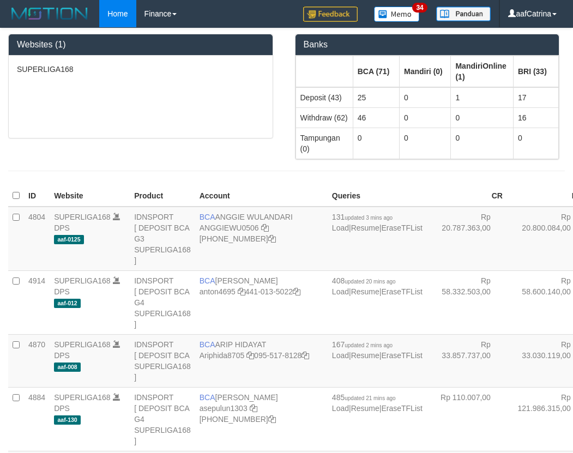 The width and height of the screenshot is (573, 453). I want to click on a: Ariphida8705, so click(222, 355).